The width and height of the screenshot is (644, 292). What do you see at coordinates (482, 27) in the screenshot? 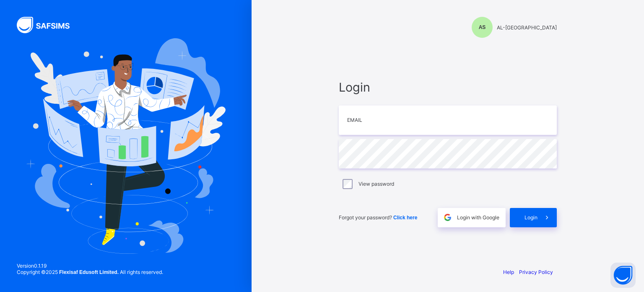
I see `span: AS` at bounding box center [482, 27].